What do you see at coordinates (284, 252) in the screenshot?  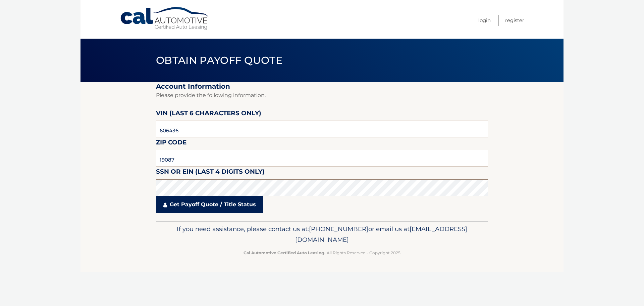 I see `strong: Cal Automotive Certified Auto Leasing` at bounding box center [284, 252].